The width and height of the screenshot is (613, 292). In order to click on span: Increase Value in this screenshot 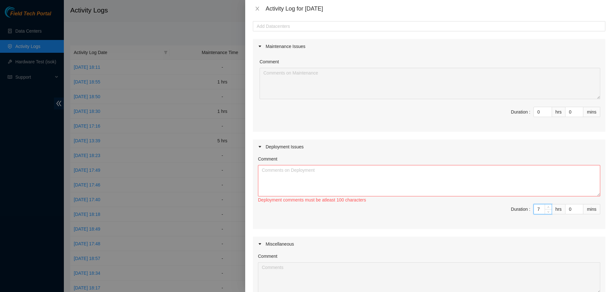, I will do `click(548, 206)`.